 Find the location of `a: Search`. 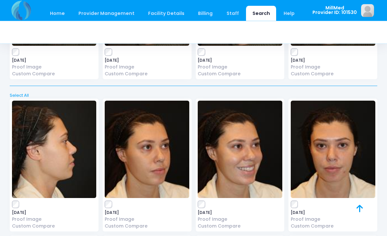

a: Search is located at coordinates (261, 13).